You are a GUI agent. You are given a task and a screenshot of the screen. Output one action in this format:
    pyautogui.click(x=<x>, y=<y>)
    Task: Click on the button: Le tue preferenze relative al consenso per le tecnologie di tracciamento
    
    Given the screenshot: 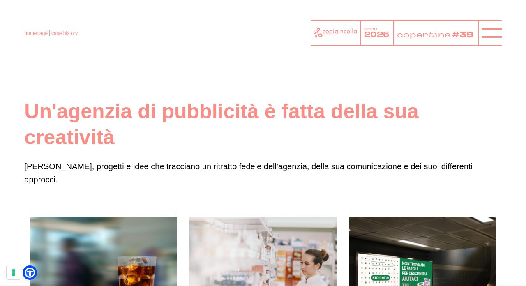 What is the action you would take?
    pyautogui.click(x=14, y=273)
    